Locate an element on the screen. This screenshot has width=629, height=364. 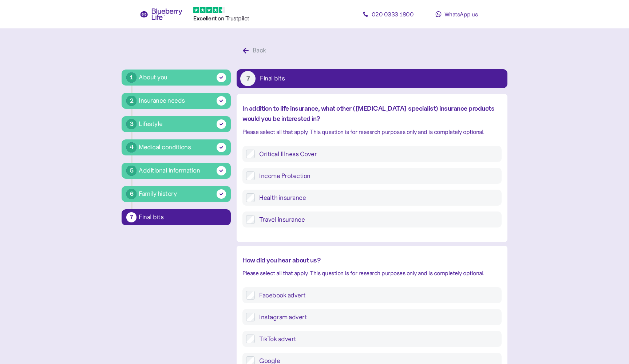
a: 020 0333 1800 is located at coordinates (388, 14).